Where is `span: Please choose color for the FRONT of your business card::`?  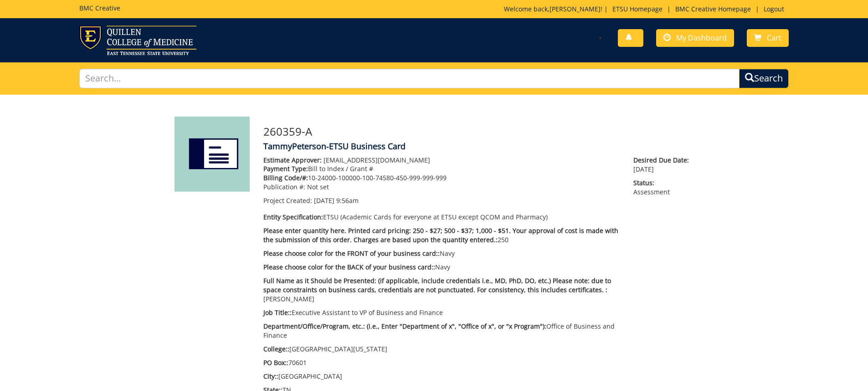
span: Please choose color for the FRONT of your business card:: is located at coordinates (351, 253).